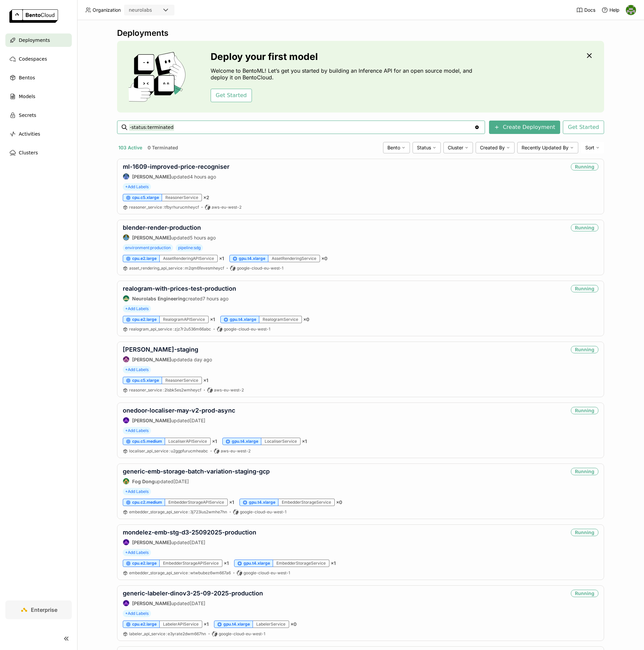  What do you see at coordinates (190, 564) in the screenshot?
I see `div: EmbedderStorageAPIService` at bounding box center [190, 564].